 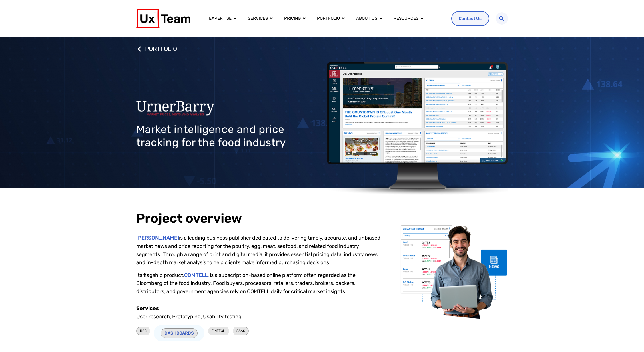 I want to click on h1: Market intelligence and price tracking for the food industry, so click(x=229, y=136).